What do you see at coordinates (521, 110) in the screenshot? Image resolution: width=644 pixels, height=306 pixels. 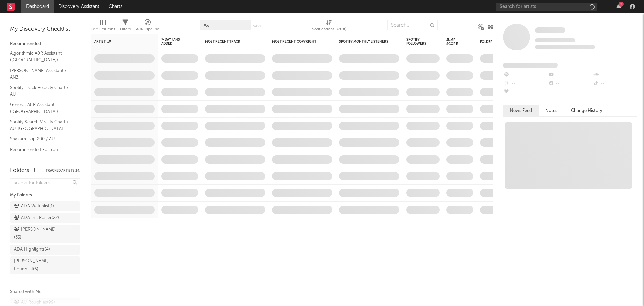 I see `button: News Feed` at bounding box center [521, 110].